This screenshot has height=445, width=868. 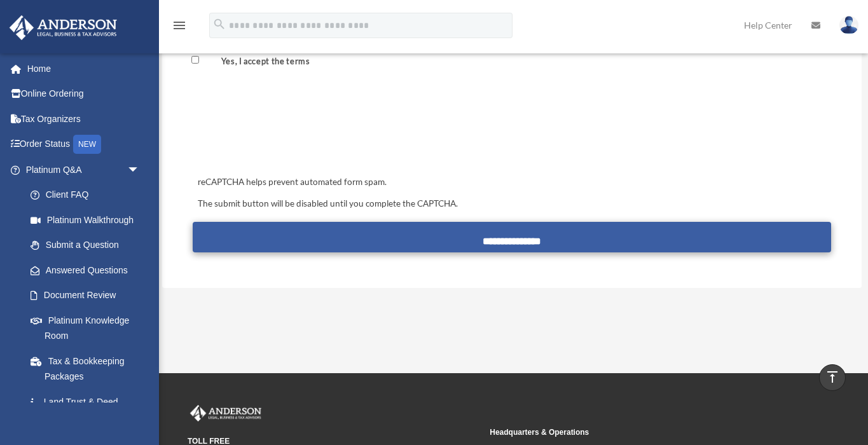 What do you see at coordinates (88, 195) in the screenshot?
I see `a: Client FAQ` at bounding box center [88, 195].